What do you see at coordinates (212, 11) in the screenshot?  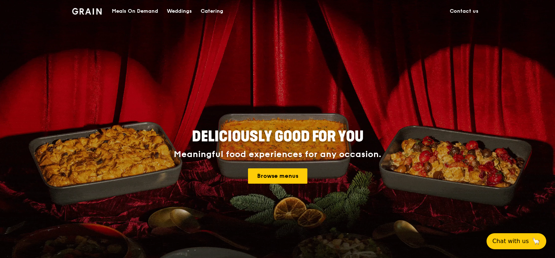 I see `a: Catering` at bounding box center [212, 11].